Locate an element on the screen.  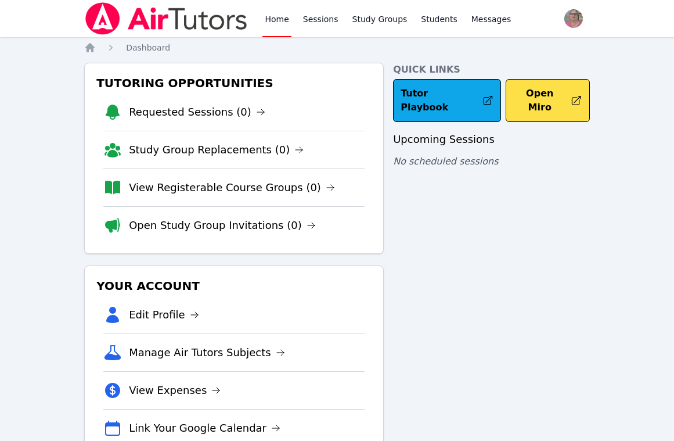
a: Requested Sessions (0) is located at coordinates (197, 112).